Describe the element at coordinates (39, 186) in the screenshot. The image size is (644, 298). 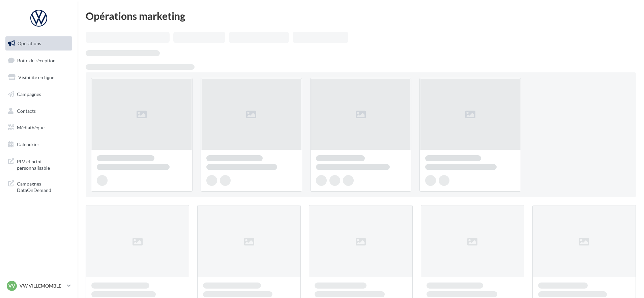
I see `a: Campagnes DataOnDemand` at that location.